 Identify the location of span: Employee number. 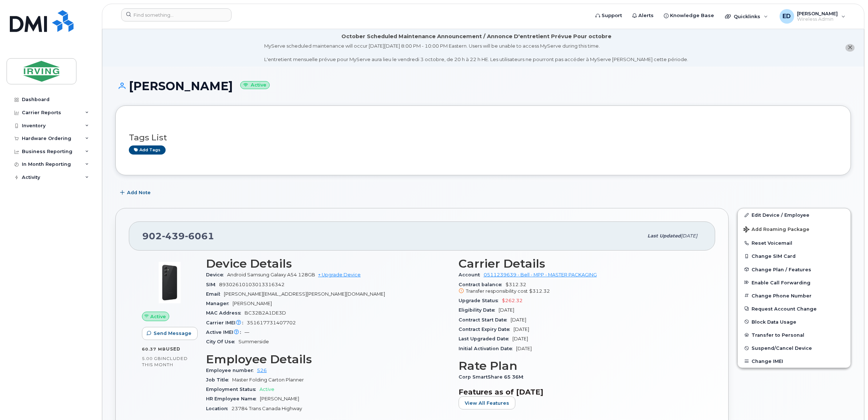
(232, 370).